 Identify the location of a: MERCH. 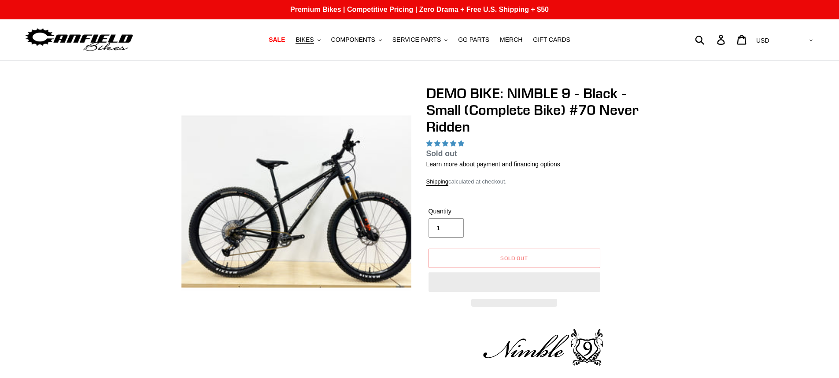
(511, 40).